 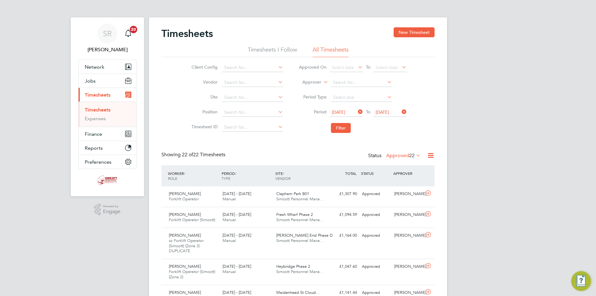 I want to click on span: Engage, so click(x=112, y=211).